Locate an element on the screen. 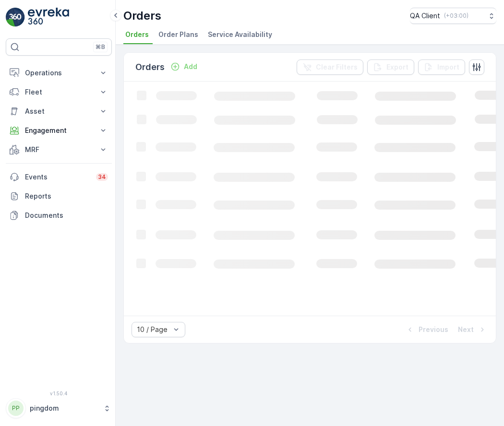 The height and width of the screenshot is (426, 504). a: Events34 is located at coordinates (59, 177).